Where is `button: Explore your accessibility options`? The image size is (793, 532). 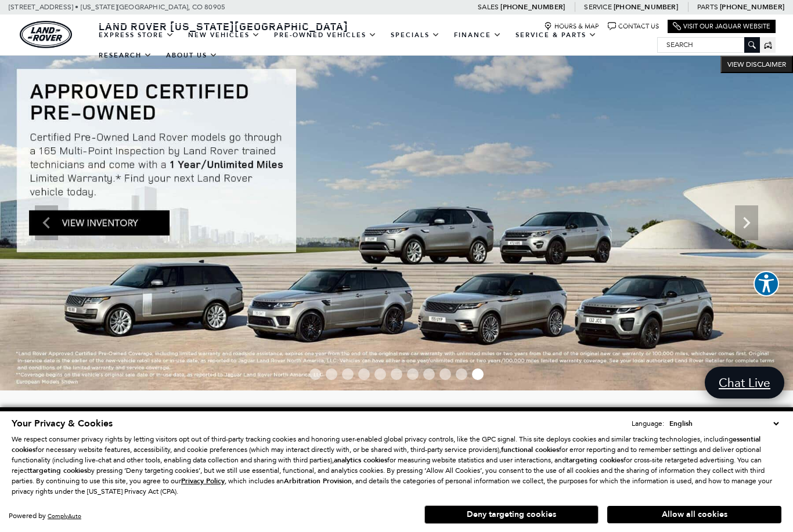 button: Explore your accessibility options is located at coordinates (767, 284).